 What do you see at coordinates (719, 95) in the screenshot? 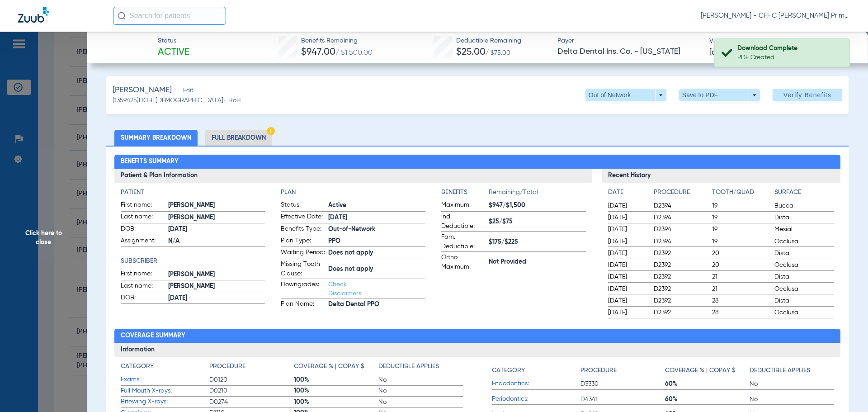
I see `button: Save to PDF` at bounding box center [719, 95].